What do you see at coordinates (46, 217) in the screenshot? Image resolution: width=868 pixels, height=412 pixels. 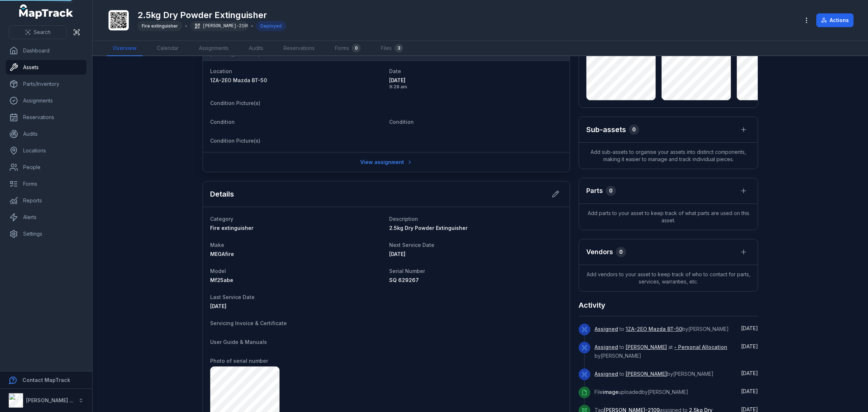 I see `a: Alerts` at bounding box center [46, 217].